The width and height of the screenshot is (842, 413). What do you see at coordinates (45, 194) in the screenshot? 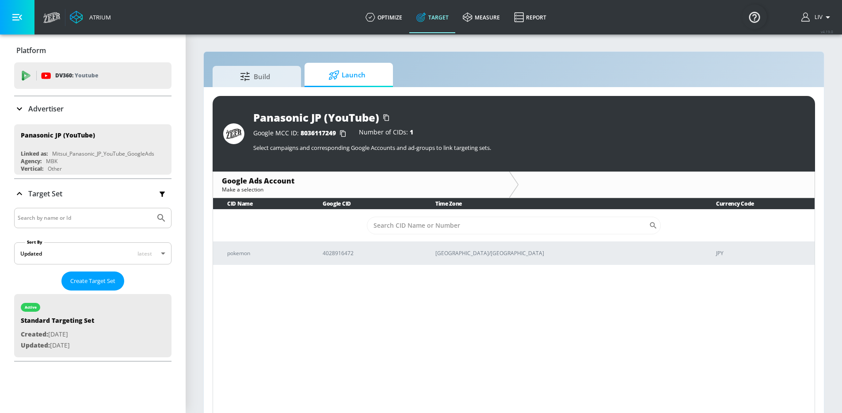
I see `p: Target Set` at bounding box center [45, 194].